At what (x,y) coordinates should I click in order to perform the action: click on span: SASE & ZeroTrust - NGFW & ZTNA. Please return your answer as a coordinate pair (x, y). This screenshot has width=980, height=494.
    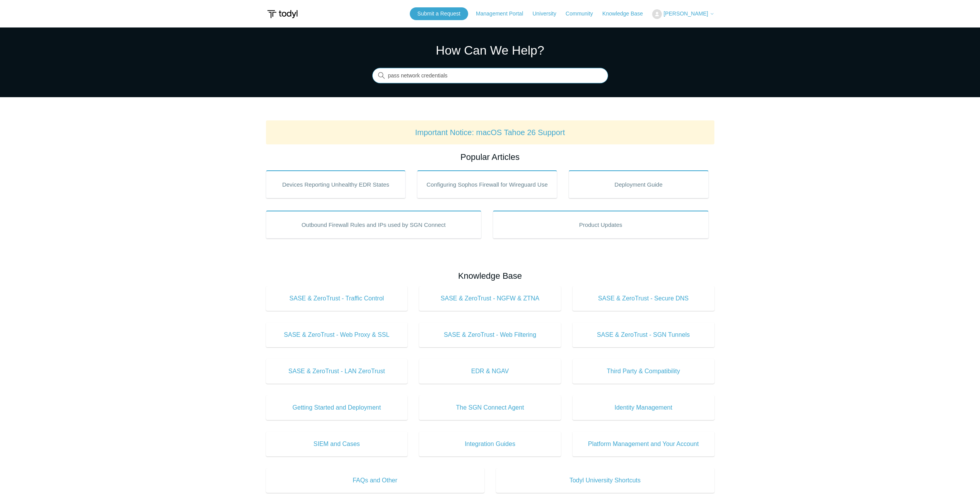
    Looking at the image, I should click on (490, 299).